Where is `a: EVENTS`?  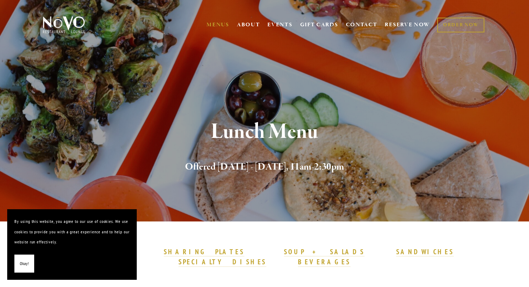 a: EVENTS is located at coordinates (280, 25).